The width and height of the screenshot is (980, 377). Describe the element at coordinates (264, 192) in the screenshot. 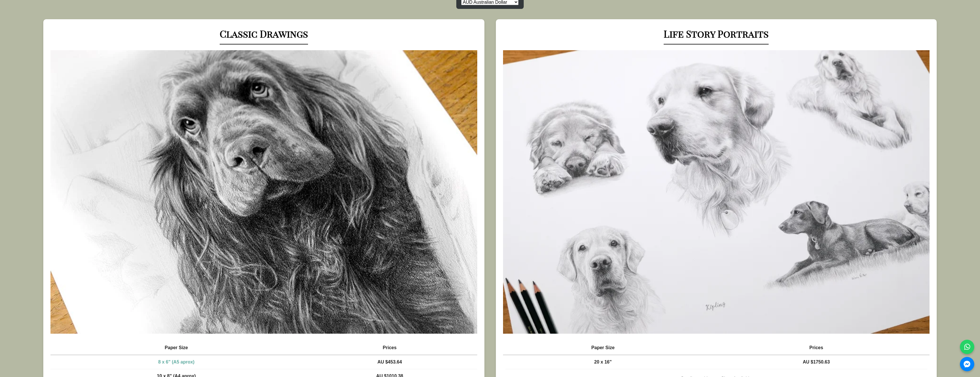

I see `img: Example of a classic pencil pet portrait showcasing detailed artwork.` at that location.